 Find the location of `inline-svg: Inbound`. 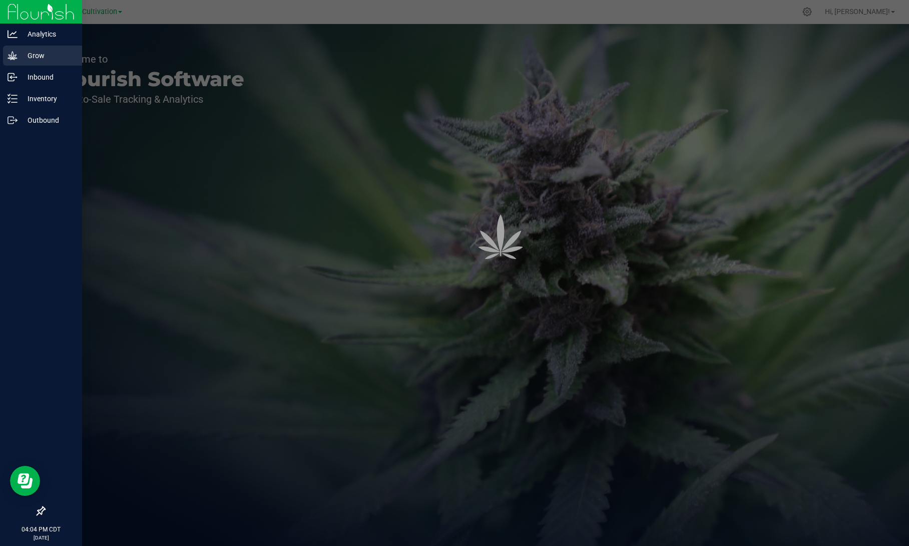

inline-svg: Inbound is located at coordinates (13, 77).